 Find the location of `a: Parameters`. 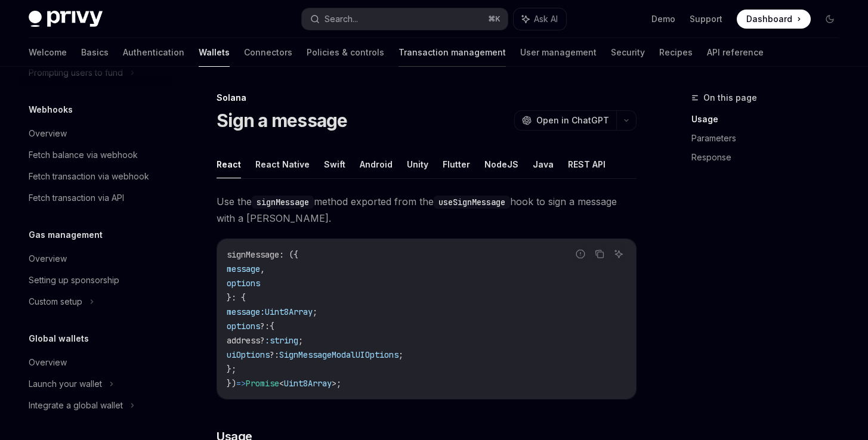

a: Parameters is located at coordinates (770, 138).